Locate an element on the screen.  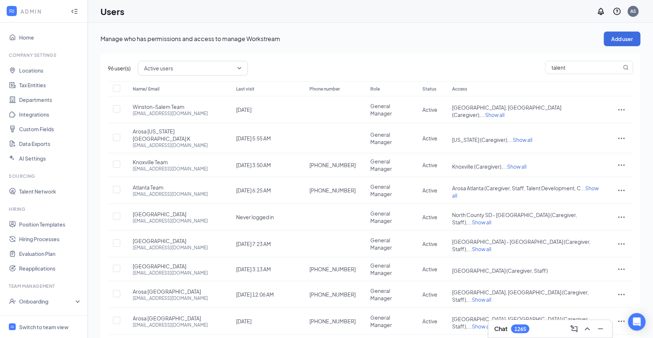
svg: ChevronUp is located at coordinates (588, 329).